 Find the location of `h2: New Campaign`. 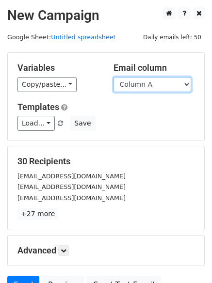

h2: New Campaign is located at coordinates (106, 15).